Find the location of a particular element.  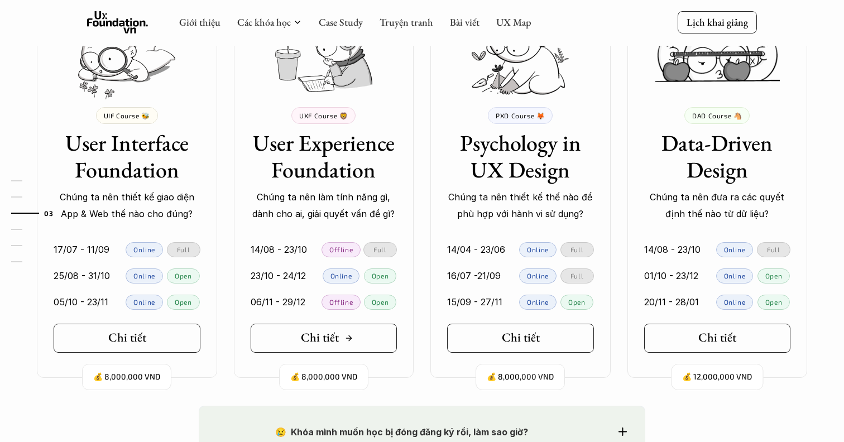

a: UX Map is located at coordinates (514, 22).